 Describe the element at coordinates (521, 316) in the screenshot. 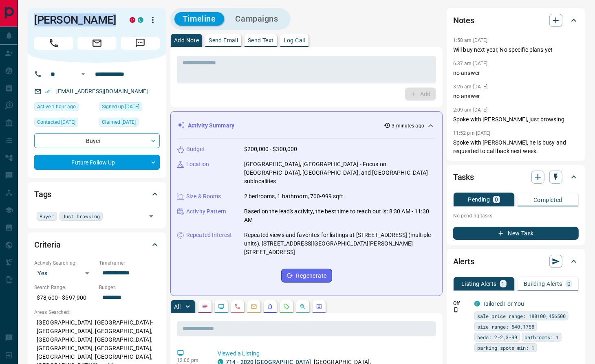

I see `span: sale price range: 188100,456500` at that location.